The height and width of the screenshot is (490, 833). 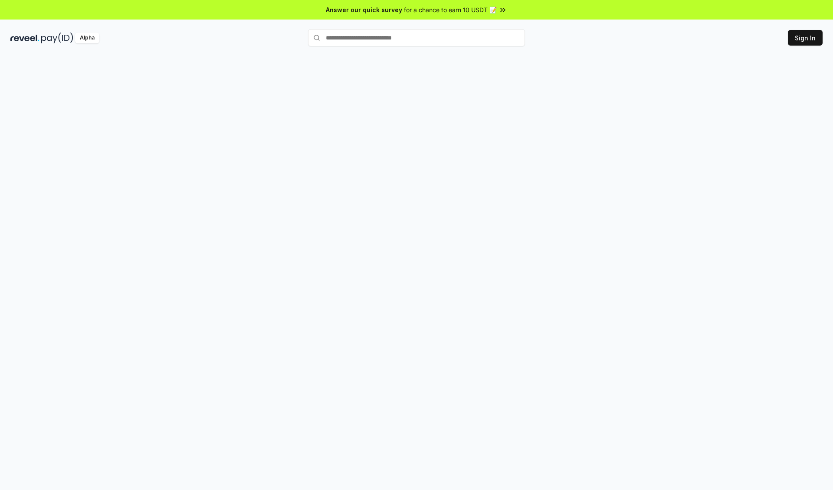 What do you see at coordinates (805, 38) in the screenshot?
I see `button: Sign In` at bounding box center [805, 38].